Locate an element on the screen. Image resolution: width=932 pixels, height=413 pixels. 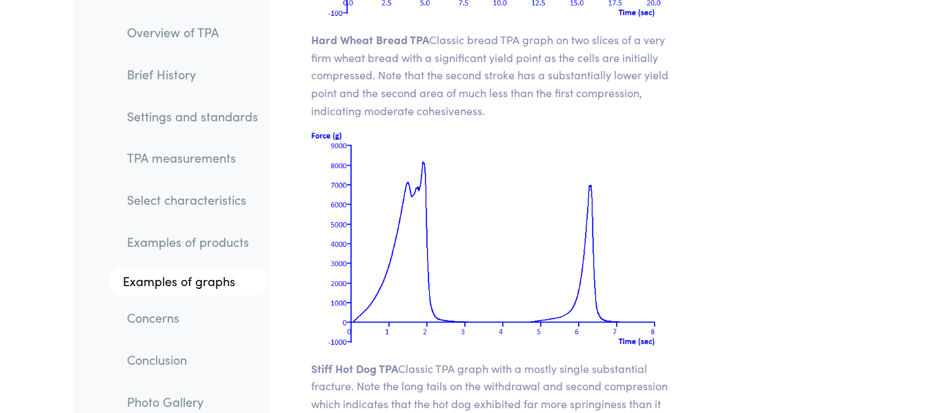
a: Examples of products is located at coordinates (192, 242).